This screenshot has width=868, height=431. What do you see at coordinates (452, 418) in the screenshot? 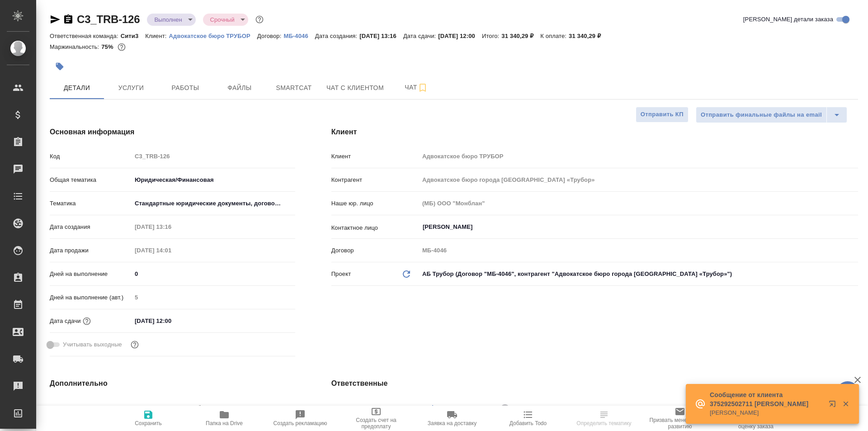
I see `button: Заявка на доставку` at bounding box center [452, 418].